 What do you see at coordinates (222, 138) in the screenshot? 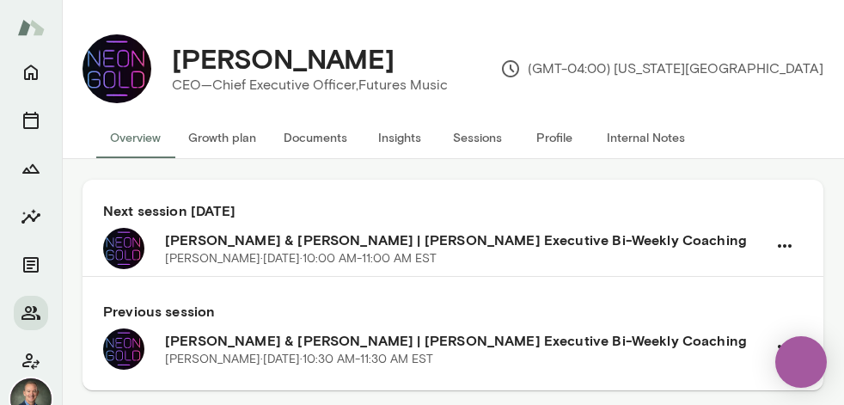
I see `button: Growth plan` at bounding box center [222, 138].